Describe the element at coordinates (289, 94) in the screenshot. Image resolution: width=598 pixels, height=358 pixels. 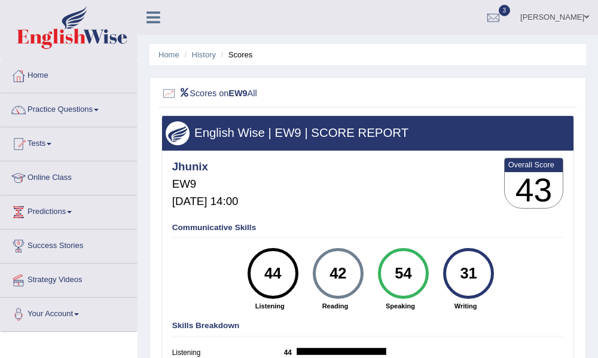
I see `h2: Scores on All` at that location.